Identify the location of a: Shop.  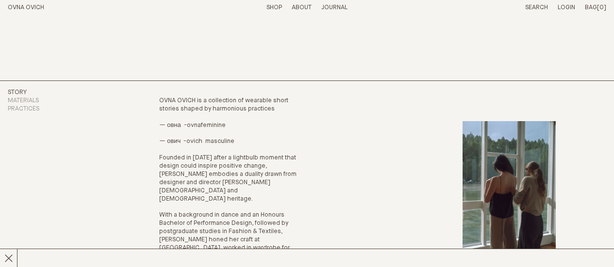
(274, 7).